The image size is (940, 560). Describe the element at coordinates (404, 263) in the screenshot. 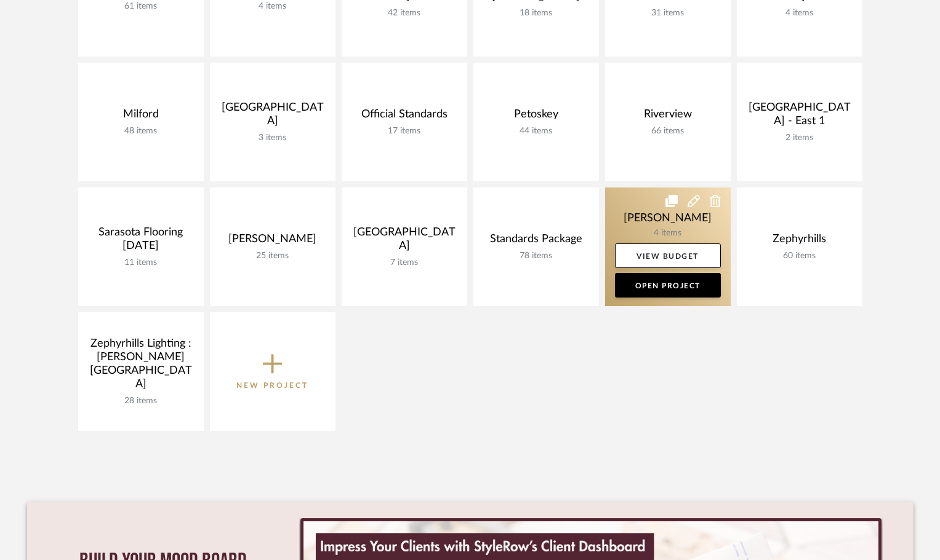

I see `div: 7 items` at that location.